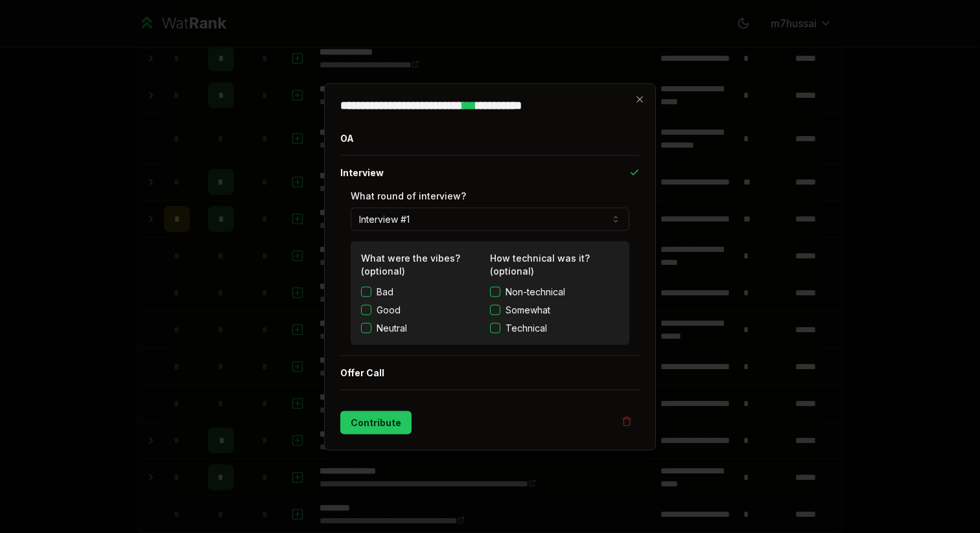 This screenshot has width=980, height=533. What do you see at coordinates (490, 373) in the screenshot?
I see `button: Offer Call` at bounding box center [490, 373].